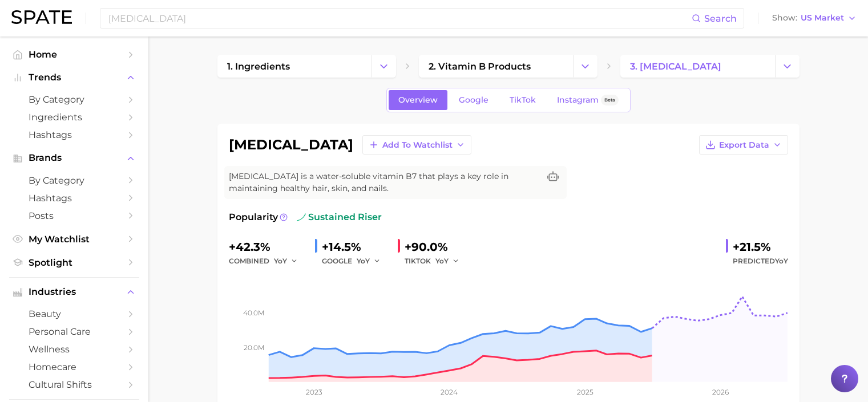 The height and width of the screenshot is (402, 868). What do you see at coordinates (416, 145) in the screenshot?
I see `button: Add to Watchlist` at bounding box center [416, 145].